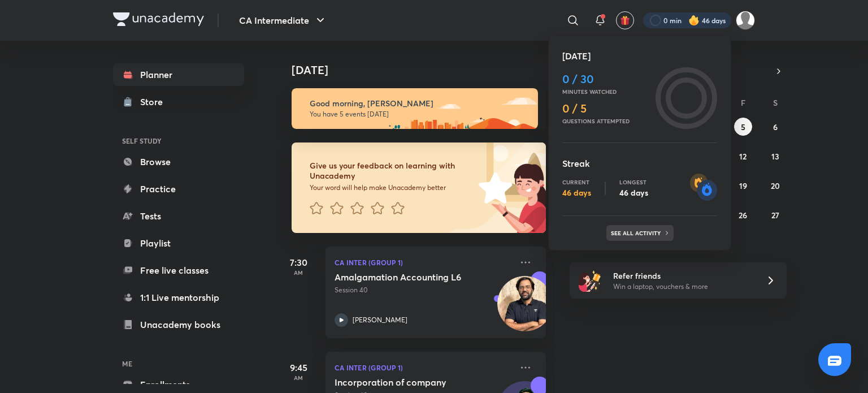 This screenshot has height=393, width=868. I want to click on h5: Streak, so click(640, 163).